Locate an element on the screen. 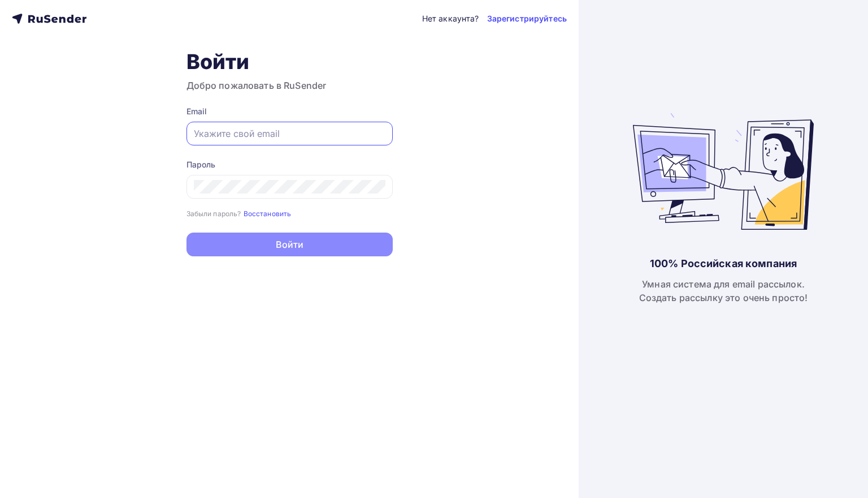 This screenshot has height=498, width=868. div: Нет аккаунта? is located at coordinates (450, 19).